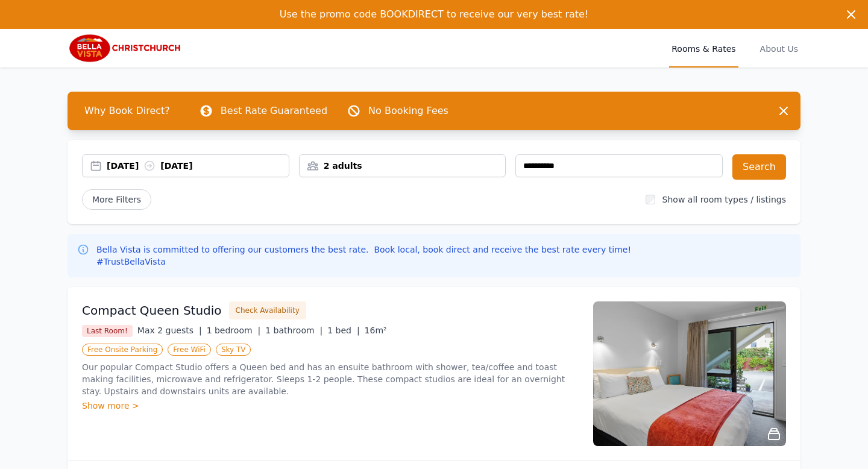 The height and width of the screenshot is (469, 868). I want to click on button: Search, so click(759, 167).